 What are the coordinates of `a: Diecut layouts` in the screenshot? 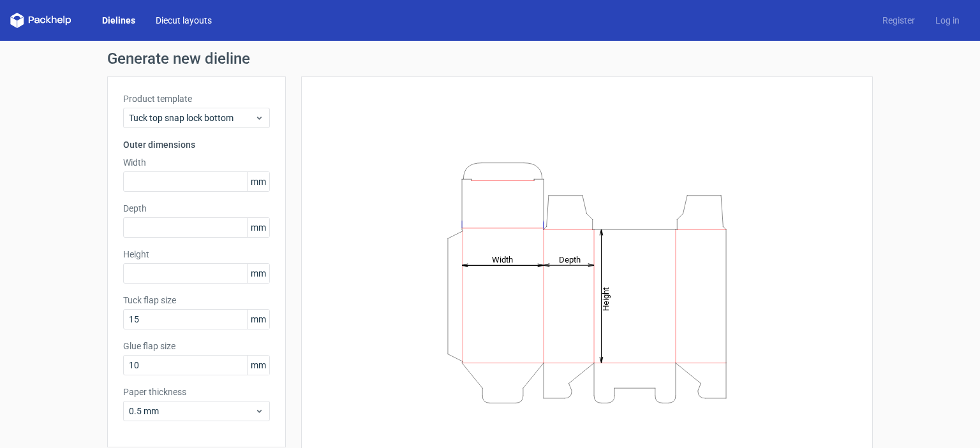 It's located at (184, 21).